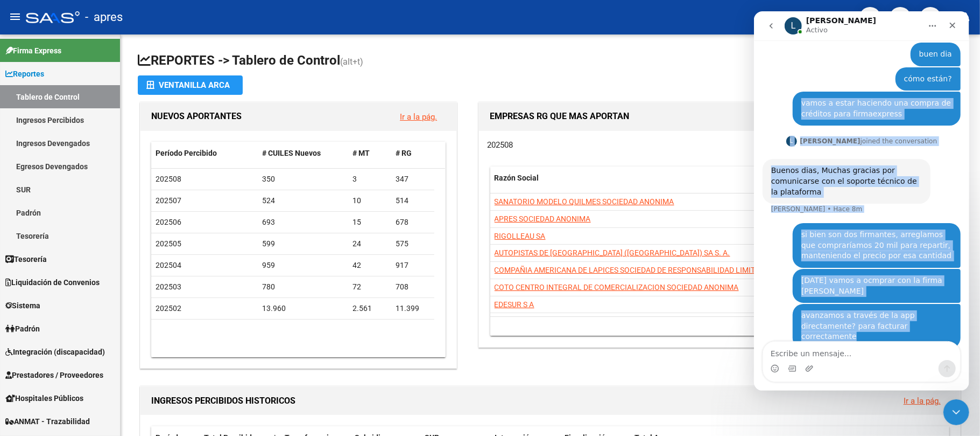  Describe the element at coordinates (291, 153) in the screenshot. I see `span: # CUILES Nuevos` at that location.